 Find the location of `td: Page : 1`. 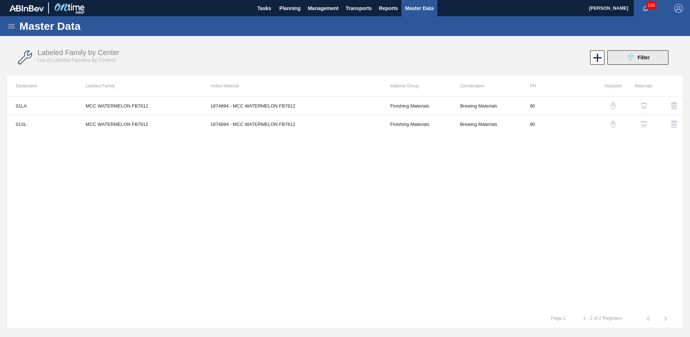

td: Page : 1 is located at coordinates (558, 315).